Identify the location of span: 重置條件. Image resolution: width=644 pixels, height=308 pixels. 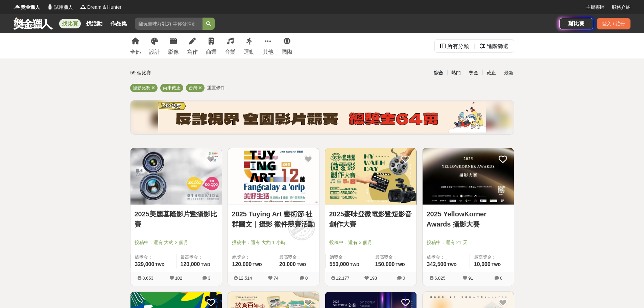
(216, 88).